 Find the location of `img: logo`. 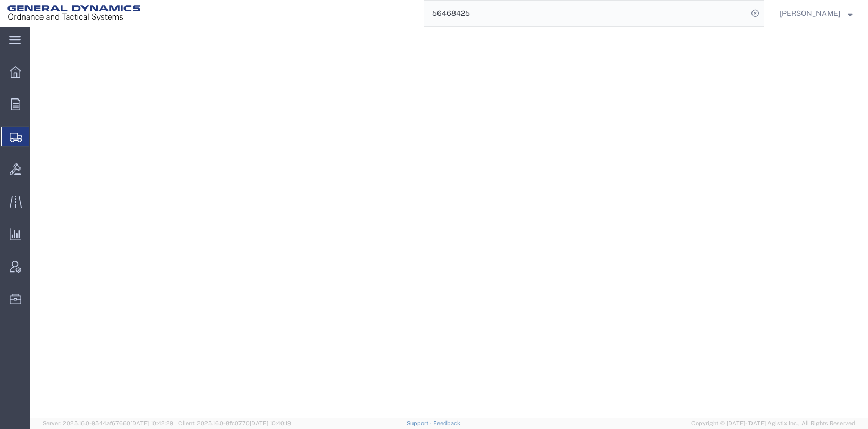

img: logo is located at coordinates (74, 13).